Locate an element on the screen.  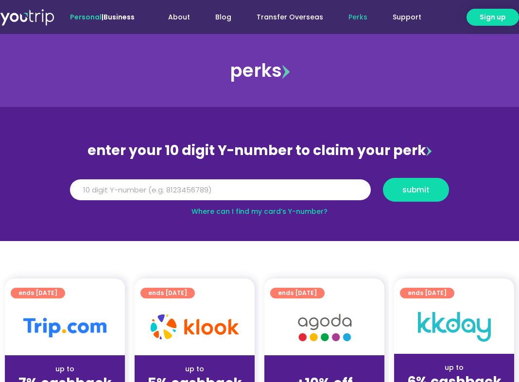
a: Blog is located at coordinates (223, 17).